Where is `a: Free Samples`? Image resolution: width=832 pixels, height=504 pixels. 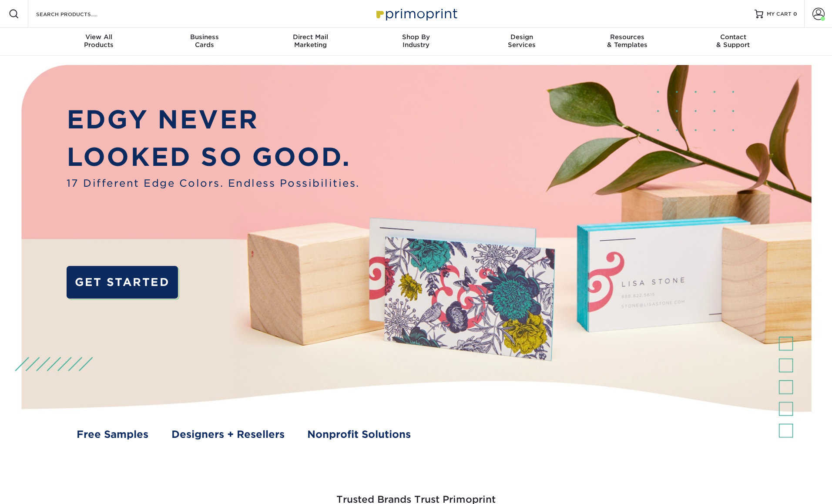 a: Free Samples is located at coordinates (112, 434).